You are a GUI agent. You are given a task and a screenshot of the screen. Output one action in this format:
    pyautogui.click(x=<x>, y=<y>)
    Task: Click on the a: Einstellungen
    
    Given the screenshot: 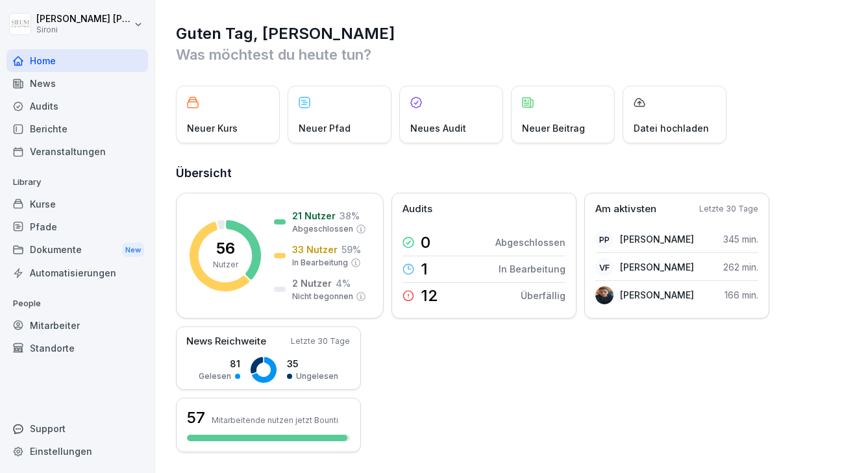 What is the action you would take?
    pyautogui.click(x=77, y=451)
    